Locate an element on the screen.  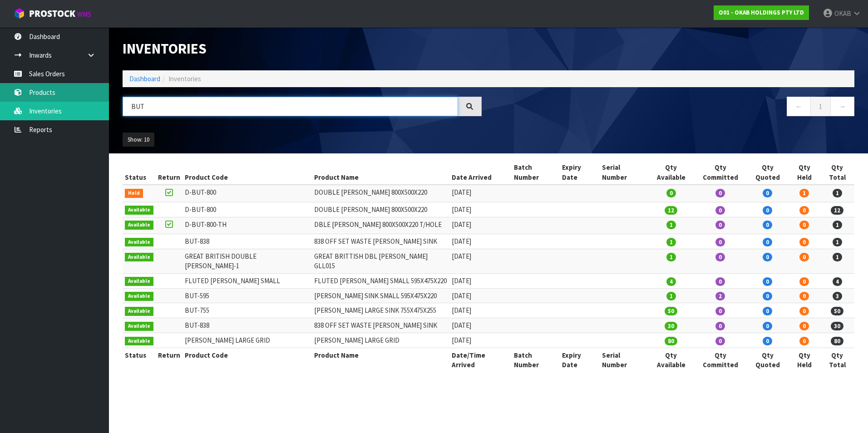
span: 30 is located at coordinates (837, 326).